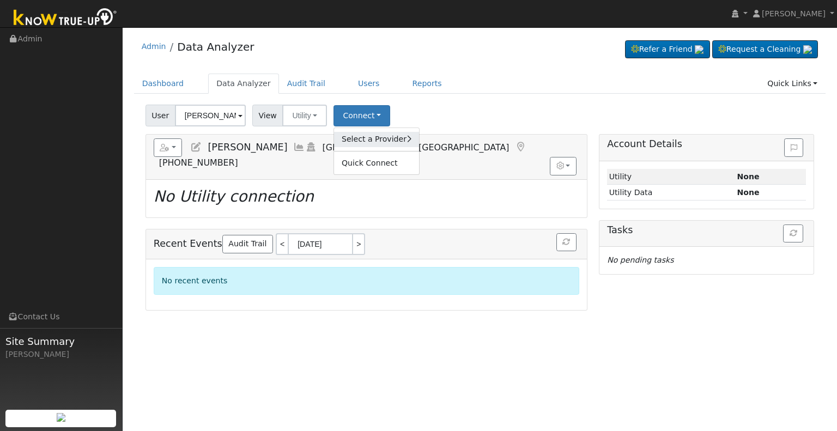 The width and height of the screenshot is (837, 431). What do you see at coordinates (154, 46) in the screenshot?
I see `a: Admin` at bounding box center [154, 46].